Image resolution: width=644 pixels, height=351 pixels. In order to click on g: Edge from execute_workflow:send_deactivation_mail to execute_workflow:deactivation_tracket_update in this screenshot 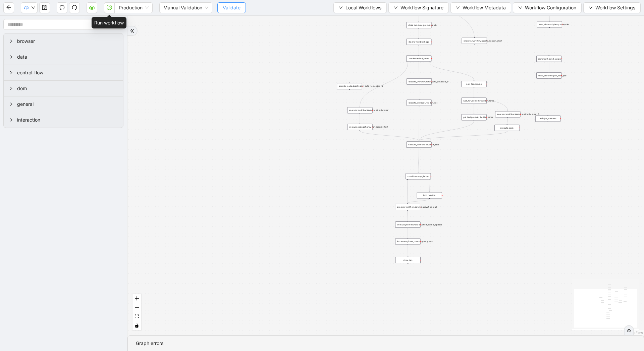, I will do `click(407, 216)`.